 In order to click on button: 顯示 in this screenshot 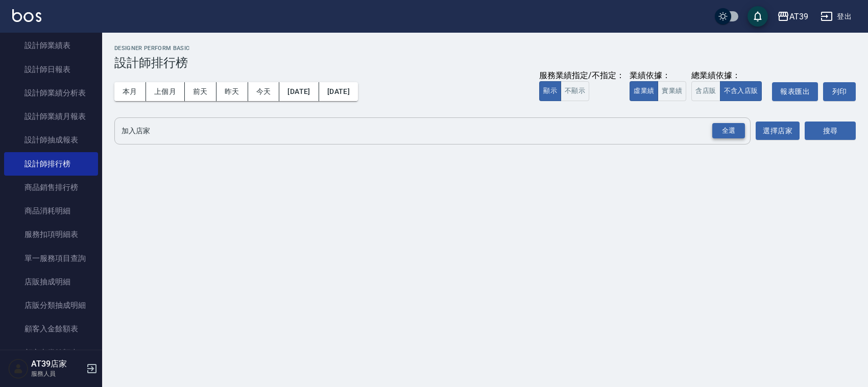, I will do `click(550, 91)`.